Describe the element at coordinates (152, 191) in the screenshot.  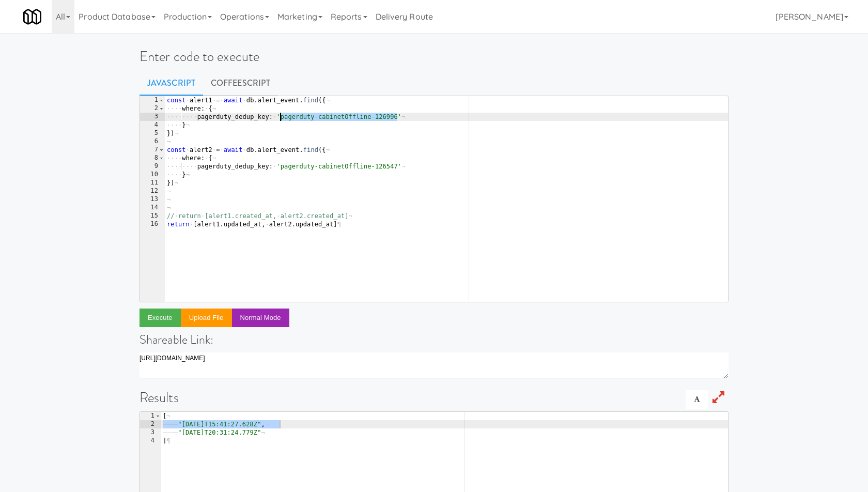
I see `div: 12` at that location.